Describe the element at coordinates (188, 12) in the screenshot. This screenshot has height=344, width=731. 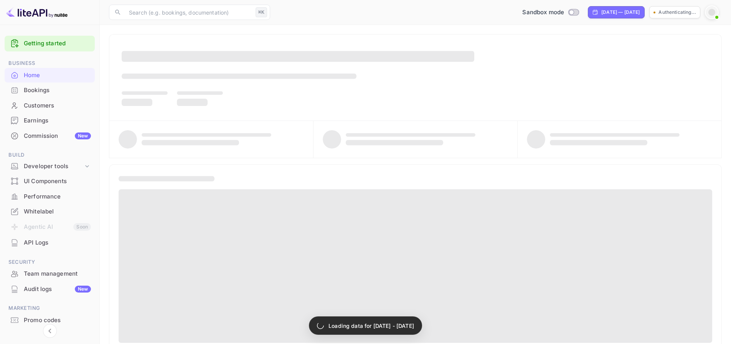
I see `input: Search (e.g. bookings, documentation)` at that location.